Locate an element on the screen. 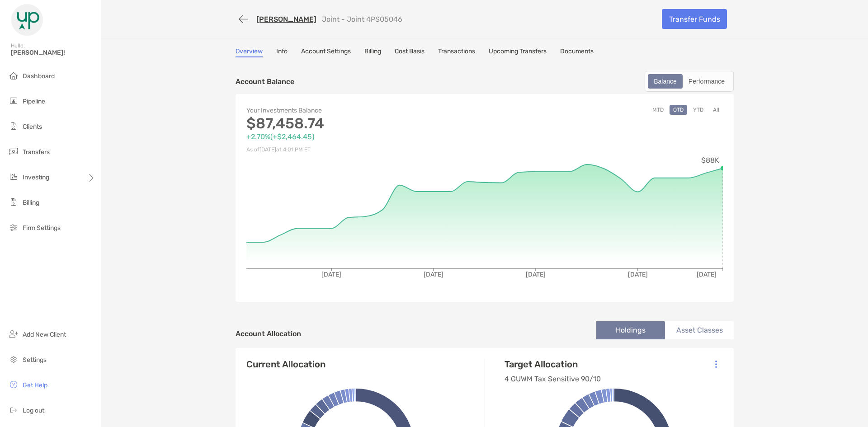 Image resolution: width=868 pixels, height=427 pixels. a: Upcoming Transfers is located at coordinates (517, 52).